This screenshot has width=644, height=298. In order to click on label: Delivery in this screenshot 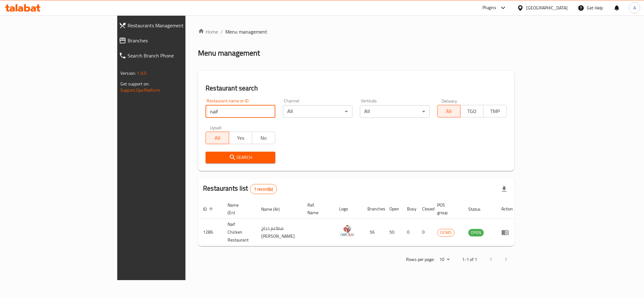, I will do `click(449, 101)`.